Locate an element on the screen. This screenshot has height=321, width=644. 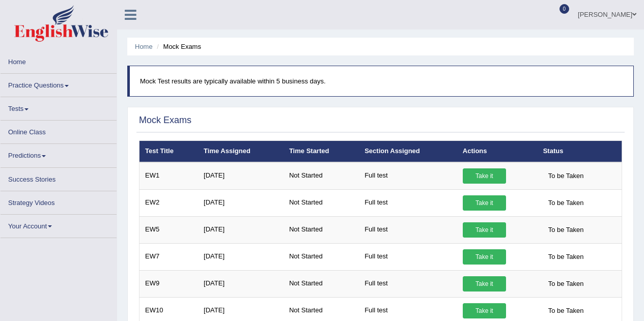
a: Practice Questions is located at coordinates (58, 83).